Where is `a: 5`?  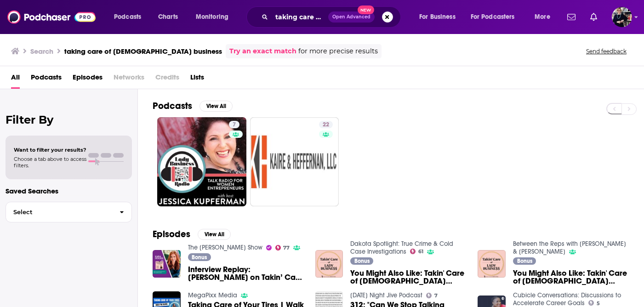 a: 5 is located at coordinates (594, 303).